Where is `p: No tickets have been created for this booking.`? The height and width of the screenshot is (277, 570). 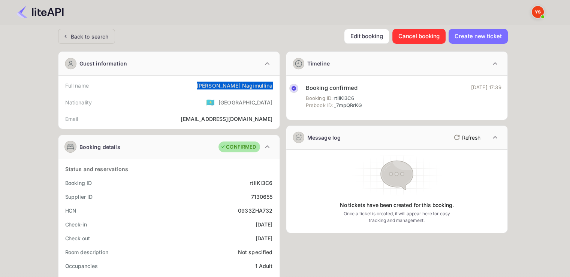 p: No tickets have been created for this booking. is located at coordinates (397, 205).